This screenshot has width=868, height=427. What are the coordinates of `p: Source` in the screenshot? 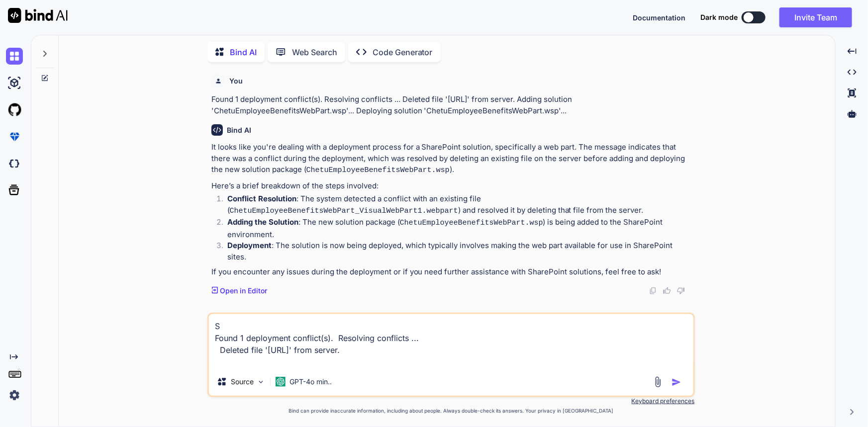 It's located at (242, 382).